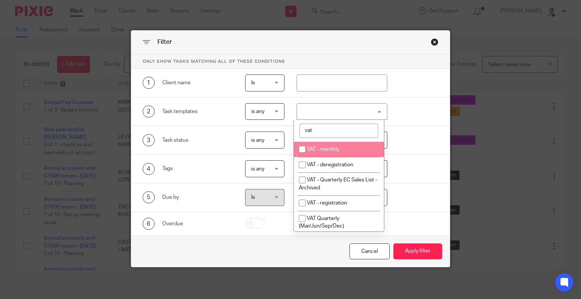  Describe the element at coordinates (321, 222) in the screenshot. I see `span: VAT Quarterly (Mar/Jun/Sep/Dec)` at that location.